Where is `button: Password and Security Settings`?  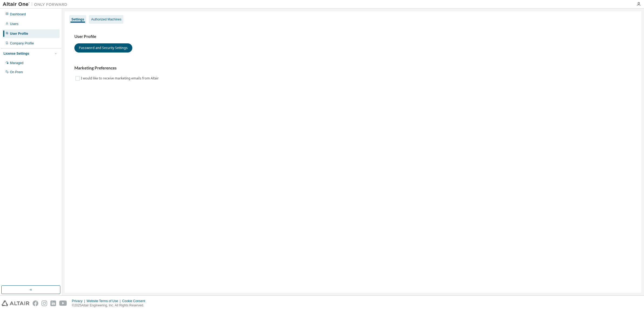
button: Password and Security Settings is located at coordinates (103, 48).